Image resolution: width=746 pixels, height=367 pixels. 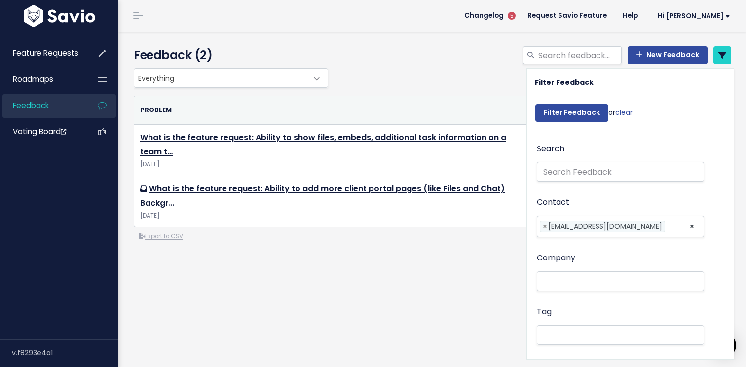 What do you see at coordinates (42, 132) in the screenshot?
I see `a: Voting Board` at bounding box center [42, 132].